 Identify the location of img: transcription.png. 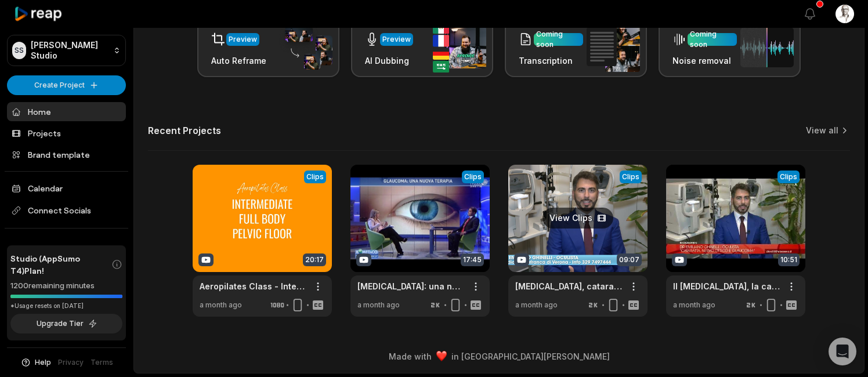
(613, 47).